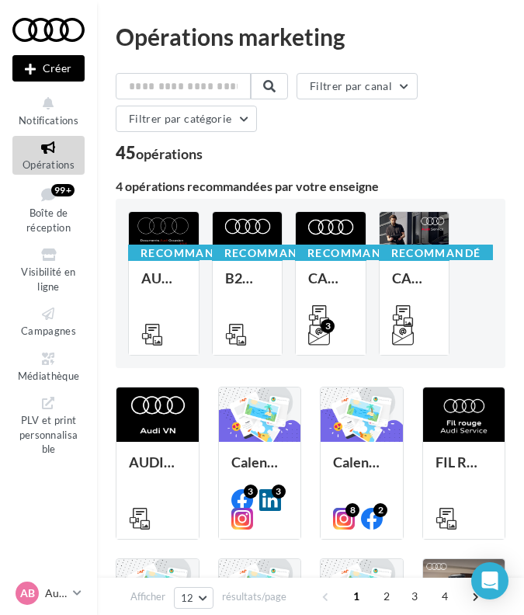 This screenshot has height=615, width=524. Describe the element at coordinates (357, 86) in the screenshot. I see `button: Filtrer par canal` at that location.